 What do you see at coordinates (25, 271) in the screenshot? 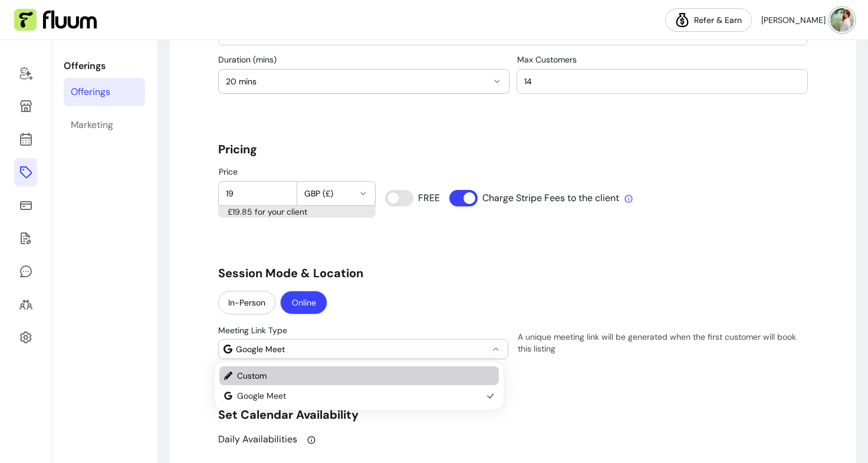
I see `a: My Messages` at bounding box center [25, 271].